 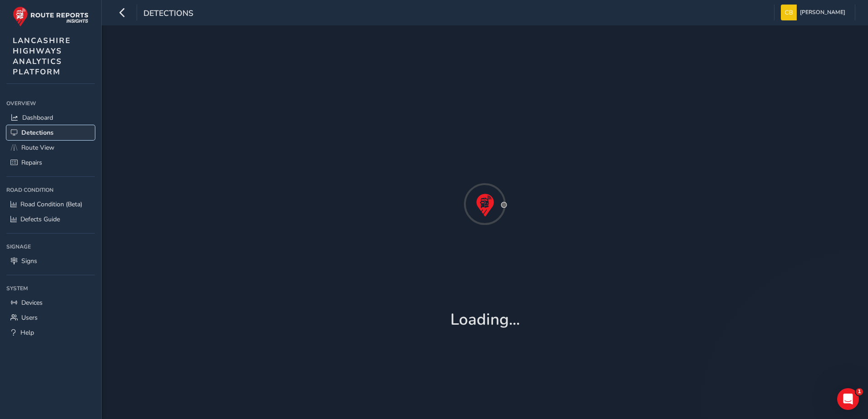 What do you see at coordinates (29, 261) in the screenshot?
I see `span: Signs` at bounding box center [29, 261].